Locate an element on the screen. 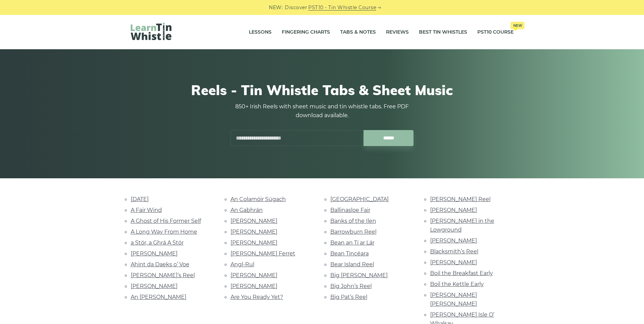 Image resolution: width=644 pixels, height=324 pixels. a: A Ghost of His Former Self is located at coordinates (166, 221).